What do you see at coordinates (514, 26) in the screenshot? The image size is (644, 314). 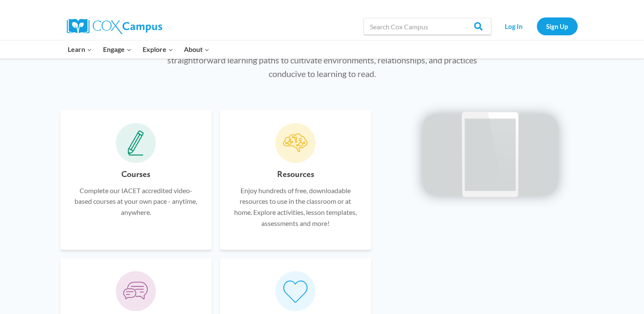 I see `a: Log In` at bounding box center [514, 26].